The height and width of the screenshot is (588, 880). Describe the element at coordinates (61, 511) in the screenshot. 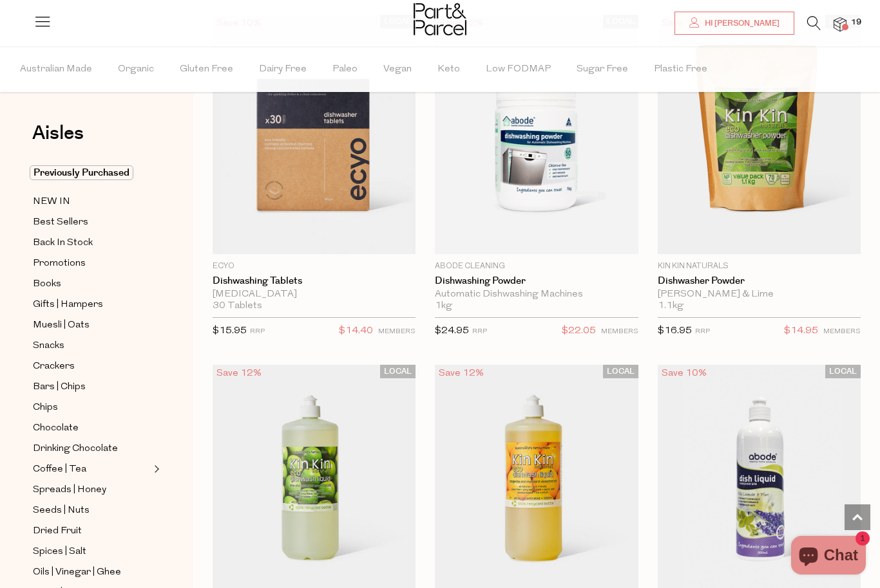

I see `span: Seeds | Nuts` at that location.